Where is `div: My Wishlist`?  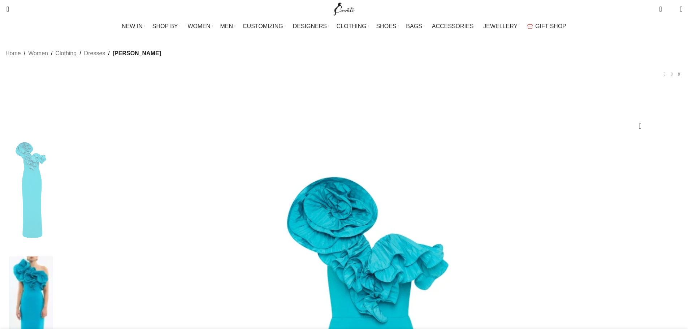 div: My Wishlist is located at coordinates (671, 9).